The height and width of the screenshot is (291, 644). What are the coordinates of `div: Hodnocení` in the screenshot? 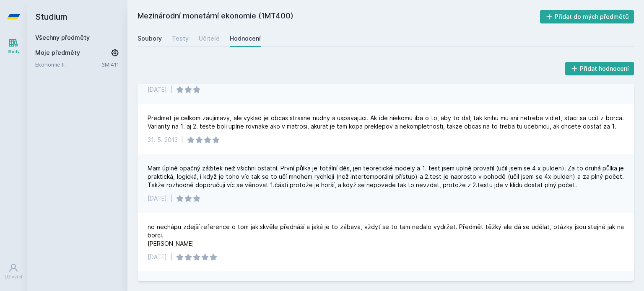 It's located at (245, 39).